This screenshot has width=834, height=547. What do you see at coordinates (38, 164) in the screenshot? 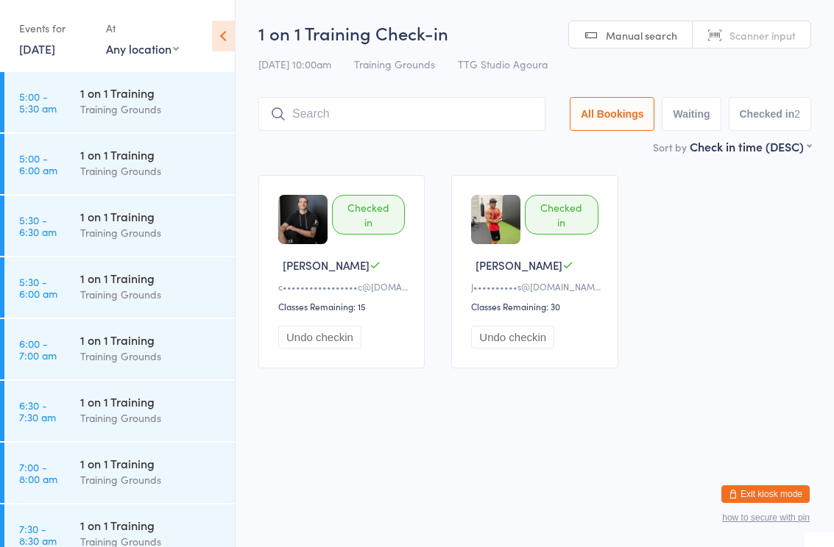
I see `time: 5:00 - 6:00 am` at bounding box center [38, 164].